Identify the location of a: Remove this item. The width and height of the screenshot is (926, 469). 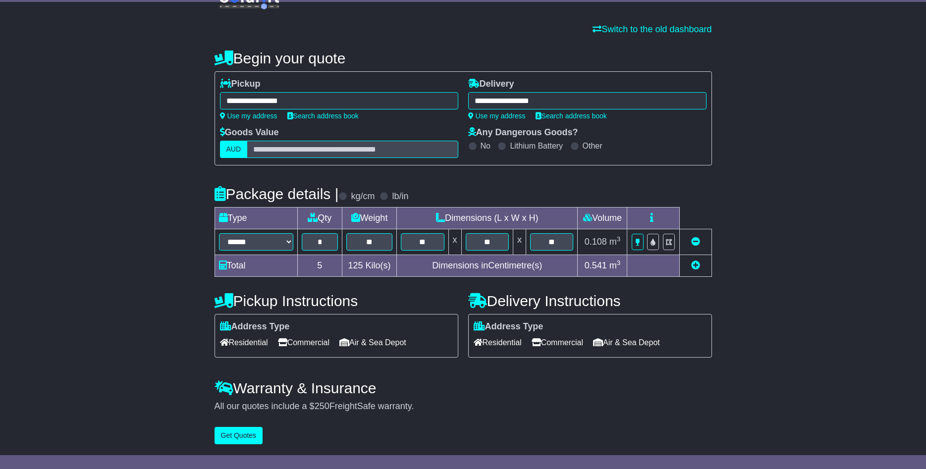
(695, 242).